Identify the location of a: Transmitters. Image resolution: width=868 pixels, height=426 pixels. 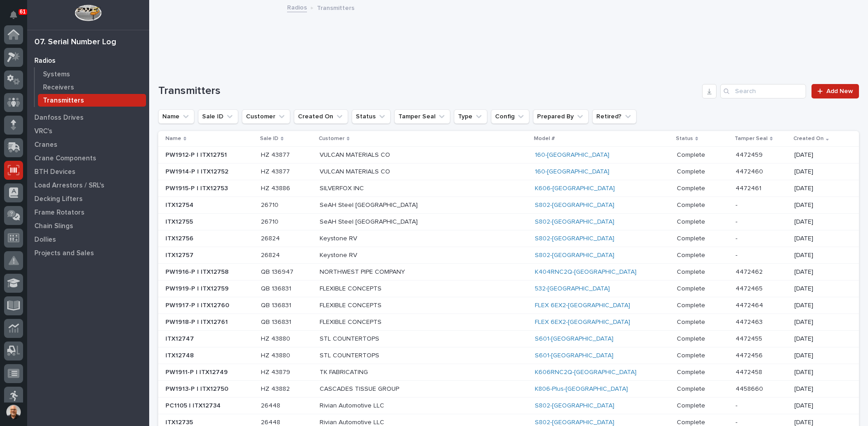
(92, 100).